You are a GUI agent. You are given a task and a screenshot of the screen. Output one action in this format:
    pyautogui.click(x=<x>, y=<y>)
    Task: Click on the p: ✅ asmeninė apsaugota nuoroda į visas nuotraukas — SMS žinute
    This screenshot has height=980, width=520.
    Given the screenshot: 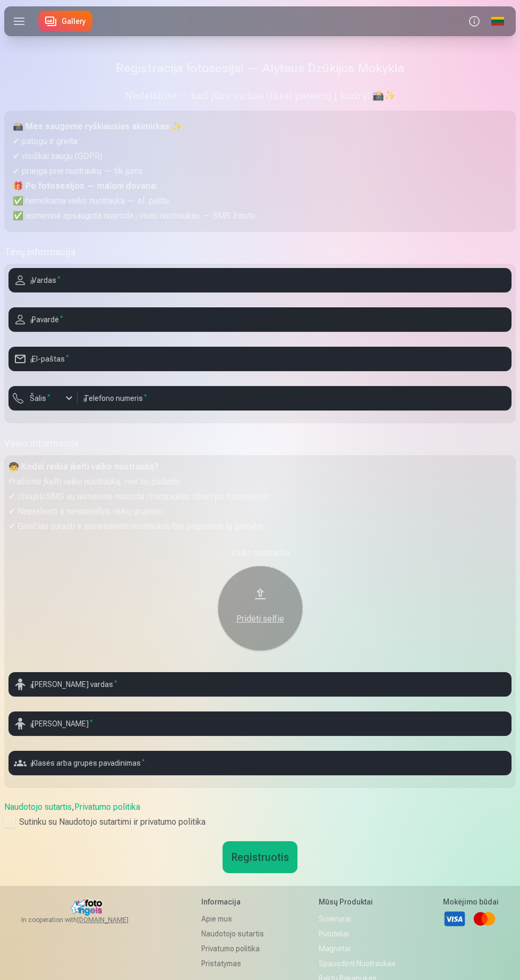 What is the action you would take?
    pyautogui.click(x=260, y=216)
    